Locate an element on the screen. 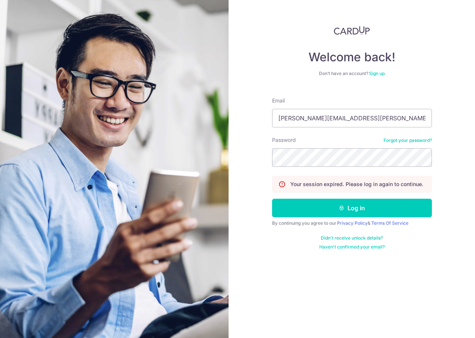 The width and height of the screenshot is (475, 338). a: Forgot your password? is located at coordinates (408, 141).